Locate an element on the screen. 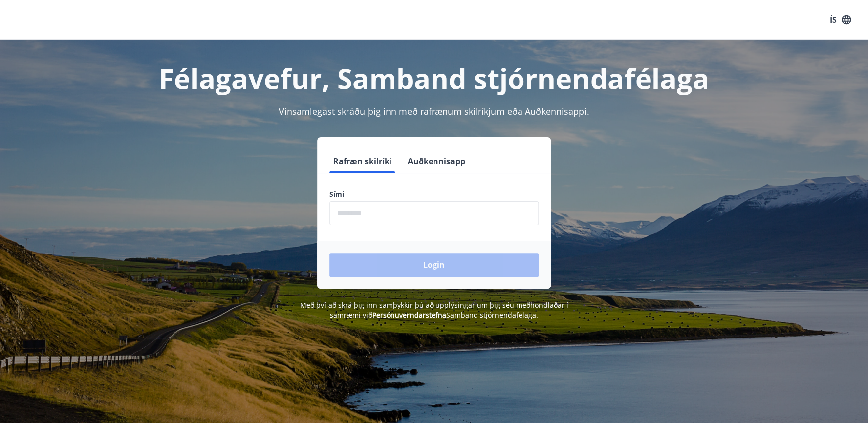  label: Sími is located at coordinates (434, 194).